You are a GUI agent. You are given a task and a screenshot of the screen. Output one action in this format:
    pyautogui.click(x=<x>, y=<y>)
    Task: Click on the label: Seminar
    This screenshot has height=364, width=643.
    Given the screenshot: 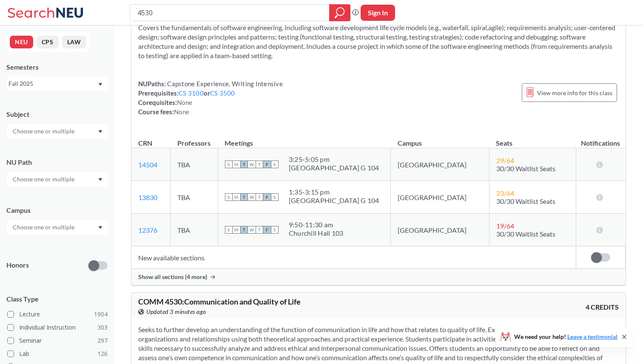 What is the action you would take?
    pyautogui.click(x=58, y=341)
    